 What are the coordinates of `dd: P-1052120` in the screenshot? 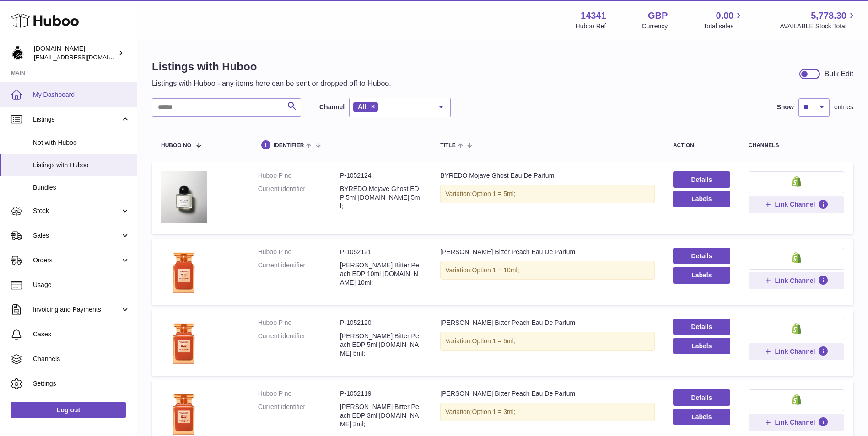 It's located at (380, 322).